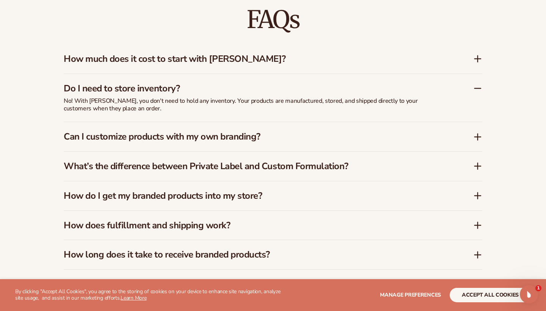  What do you see at coordinates (257, 137) in the screenshot?
I see `h3: Can I customize products with my own branding?` at bounding box center [257, 137].